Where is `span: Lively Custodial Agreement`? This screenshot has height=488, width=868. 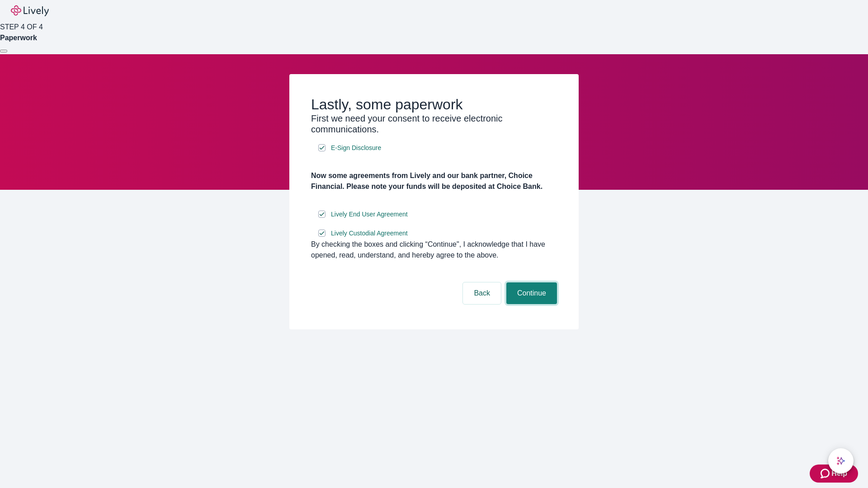 span: Lively Custodial Agreement is located at coordinates (370, 233).